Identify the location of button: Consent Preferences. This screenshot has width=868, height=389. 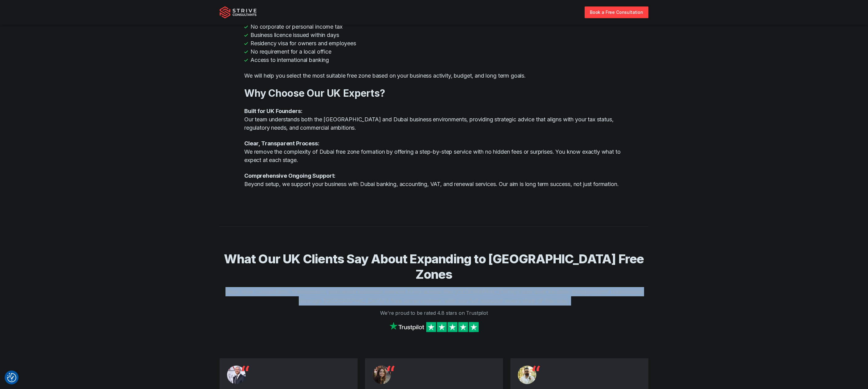
(12, 378).